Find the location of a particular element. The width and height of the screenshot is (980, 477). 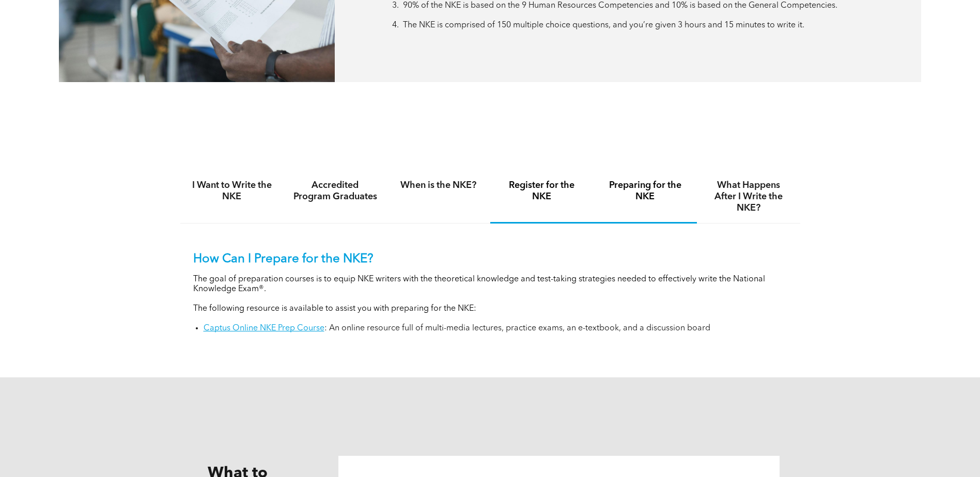

h4: Accredited Program Graduates is located at coordinates (336, 191).